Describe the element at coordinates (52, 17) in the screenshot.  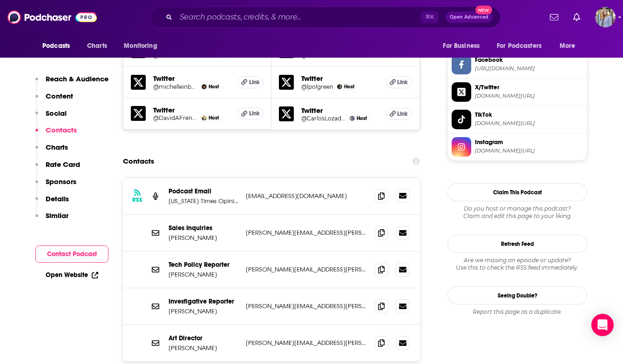
I see `img: Podchaser - Follow, Share and Rate Podcasts` at that location.